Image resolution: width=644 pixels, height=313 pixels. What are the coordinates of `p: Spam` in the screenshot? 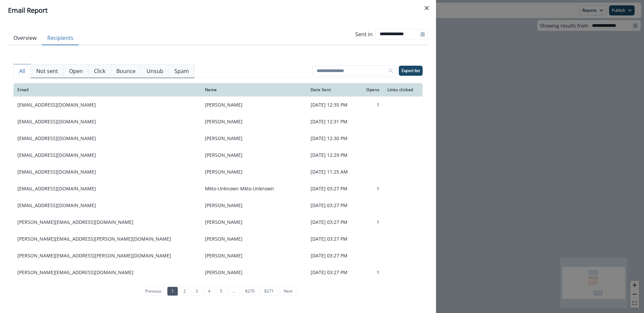 It's located at (182, 71).